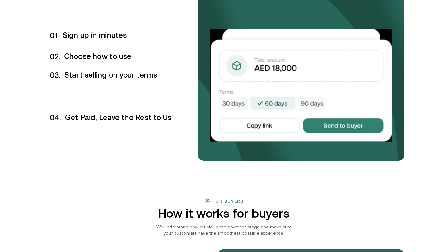 The width and height of the screenshot is (448, 252). Describe the element at coordinates (124, 35) in the screenshot. I see `h3: Sign up in minutes` at that location.